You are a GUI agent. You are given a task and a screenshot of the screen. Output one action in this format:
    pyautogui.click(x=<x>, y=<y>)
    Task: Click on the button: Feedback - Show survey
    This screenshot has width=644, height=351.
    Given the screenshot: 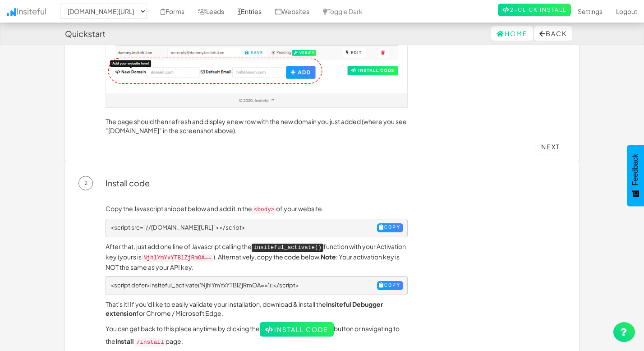 What is the action you would take?
    pyautogui.click(x=636, y=176)
    